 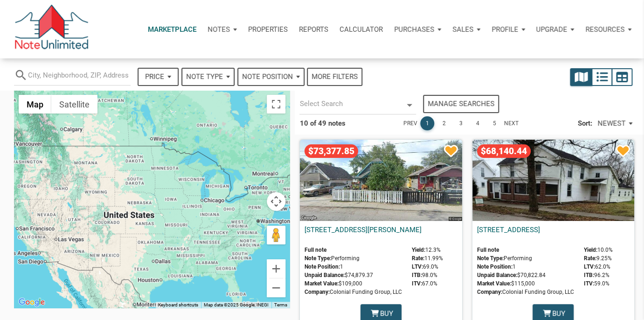 I want to click on button: Purchases, so click(x=418, y=30).